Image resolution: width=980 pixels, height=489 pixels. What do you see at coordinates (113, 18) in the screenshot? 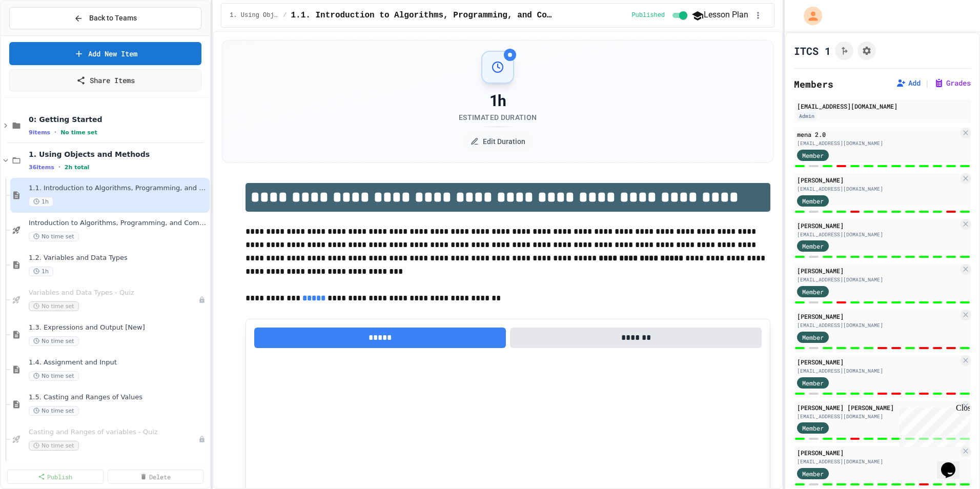
I see `span: Back to Teams` at bounding box center [113, 18].